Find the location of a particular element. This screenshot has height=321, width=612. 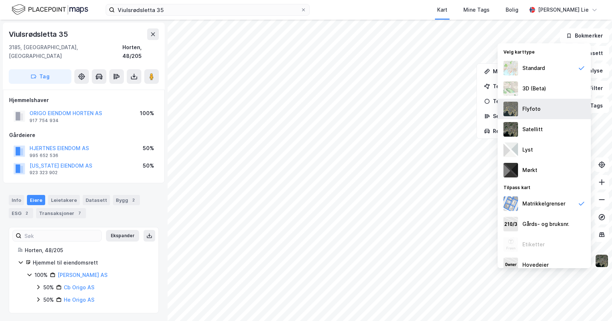

div: 995 652 536 is located at coordinates (44, 155).